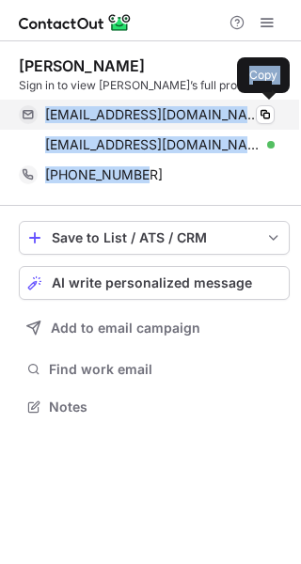  Describe the element at coordinates (154, 238) in the screenshot. I see `button: save-profile-one-click` at that location.